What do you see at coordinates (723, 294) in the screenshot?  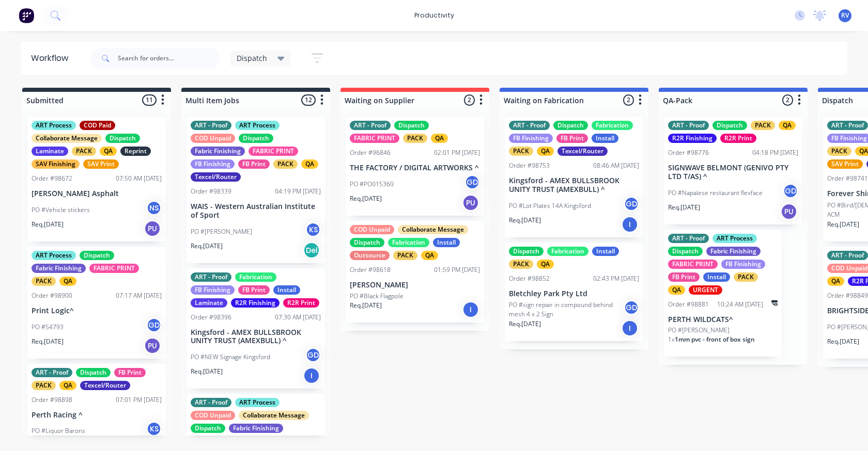 I see `div: ART - ProofART ProcessDispatchFabric FinishingFABRIC PRINTFB FinishingFB PrintInstallPACKQAURGENT...` at bounding box center [723, 294].